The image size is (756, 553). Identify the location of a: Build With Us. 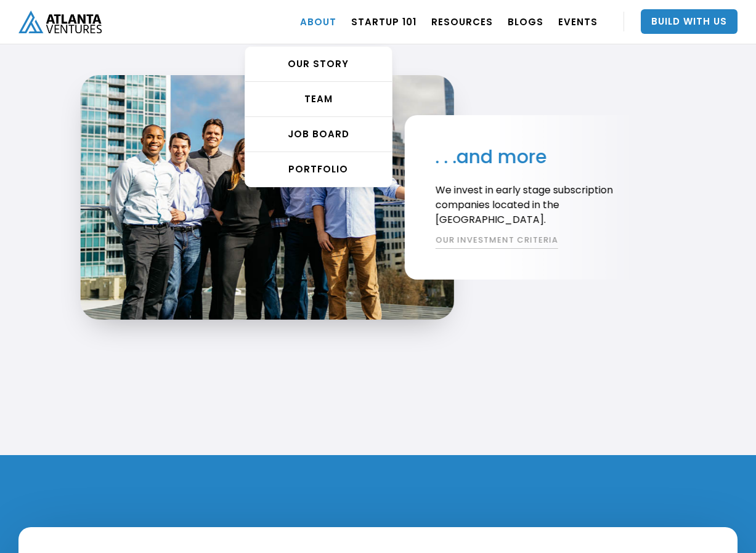
(689, 22).